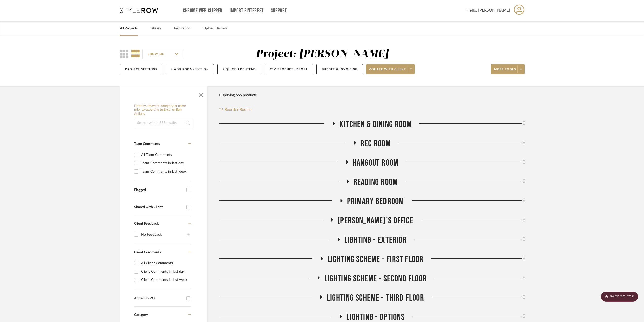 Image resolution: width=644 pixels, height=322 pixels. What do you see at coordinates (146, 224) in the screenshot?
I see `span: Client Feedback` at bounding box center [146, 224].